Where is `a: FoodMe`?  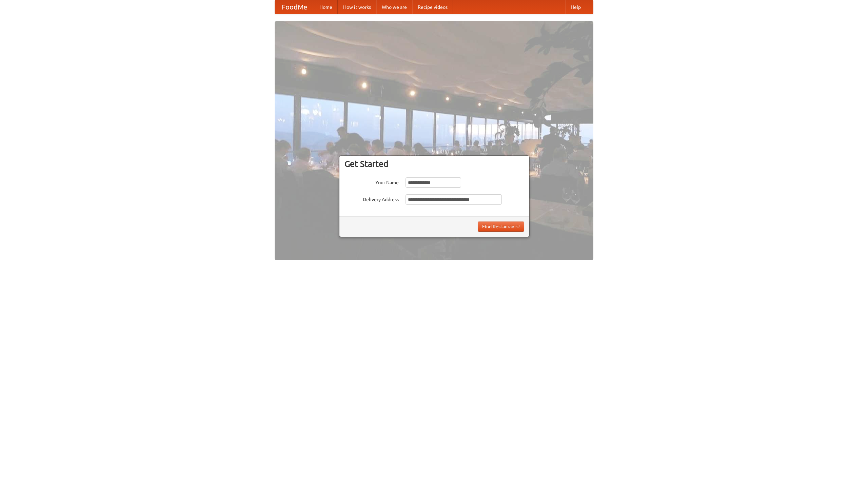
a: FoodMe is located at coordinates (294, 7).